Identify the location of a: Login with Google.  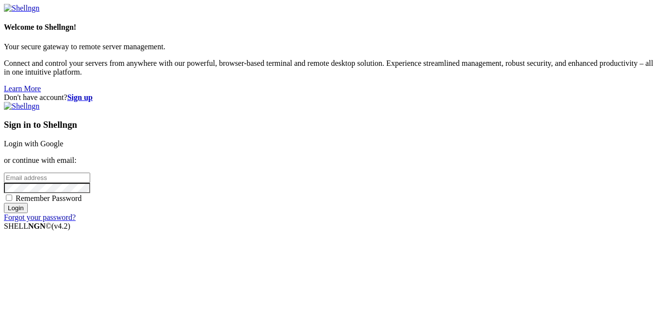
(34, 143).